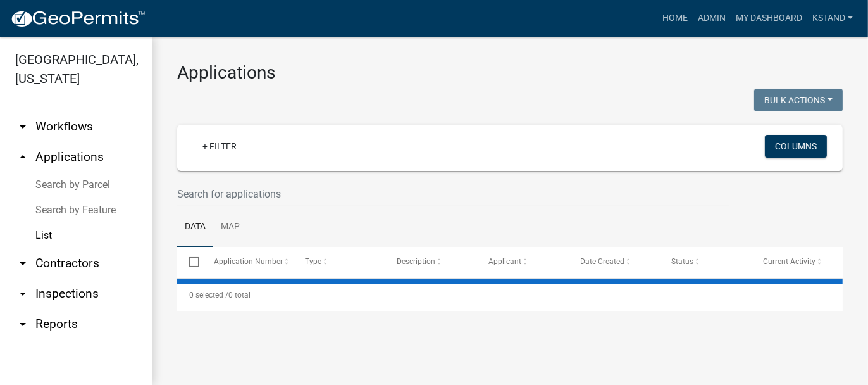 The image size is (868, 385). What do you see at coordinates (189, 262) in the screenshot?
I see `datatable-header-cell: Select` at bounding box center [189, 262].